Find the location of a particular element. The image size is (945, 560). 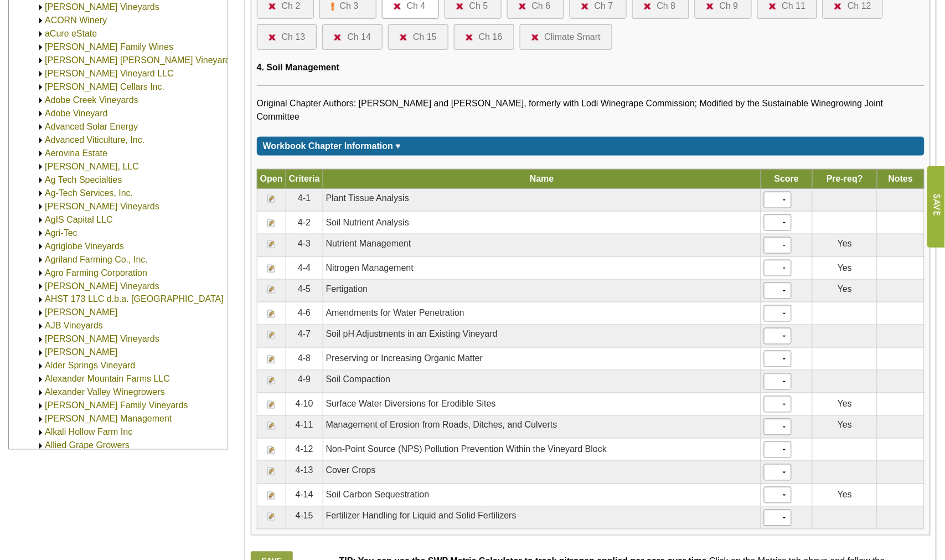

td: Nutrient Management is located at coordinates (541, 246).